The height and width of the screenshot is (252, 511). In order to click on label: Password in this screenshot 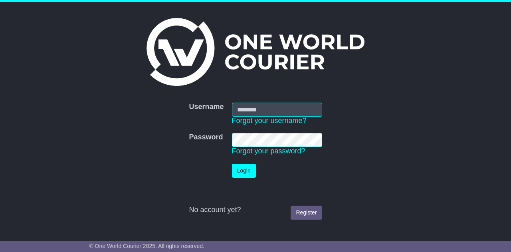, I will do `click(206, 137)`.